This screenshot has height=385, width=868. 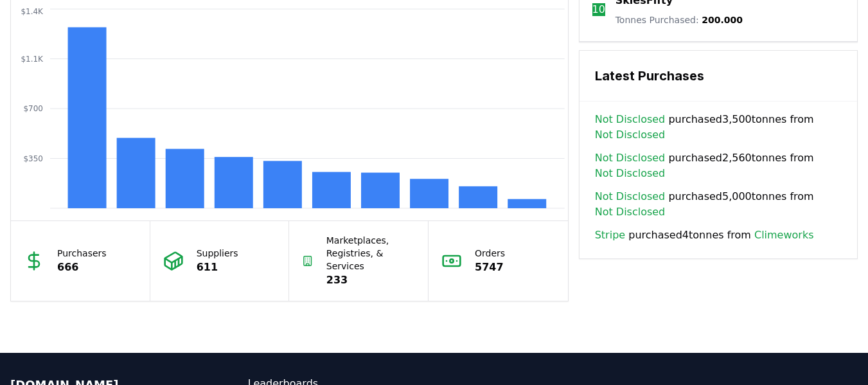 What do you see at coordinates (32, 59) in the screenshot?
I see `tspan: $1.1K` at bounding box center [32, 59].